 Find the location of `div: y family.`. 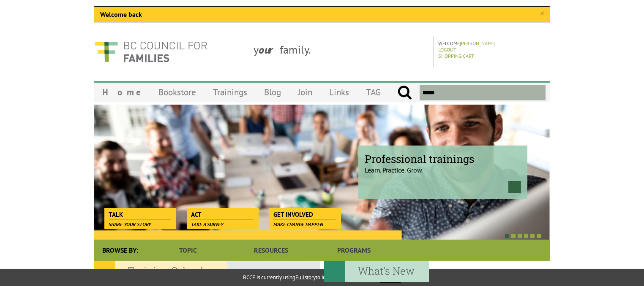

div: y family. is located at coordinates (340, 51).